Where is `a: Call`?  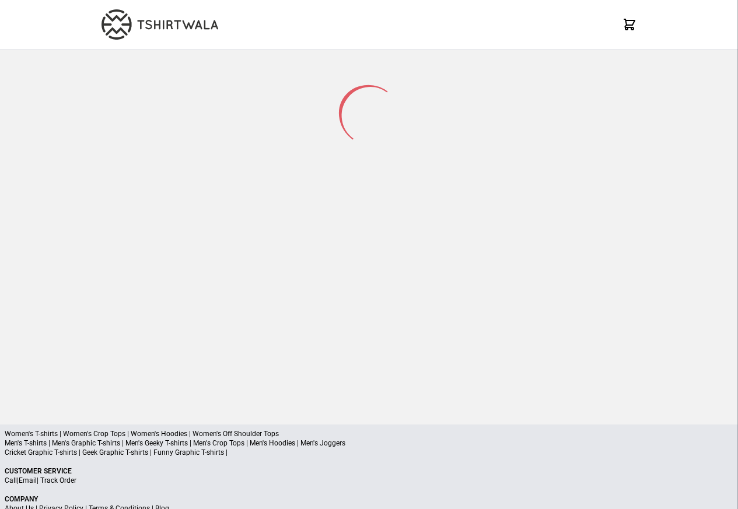 a: Call is located at coordinates (11, 481).